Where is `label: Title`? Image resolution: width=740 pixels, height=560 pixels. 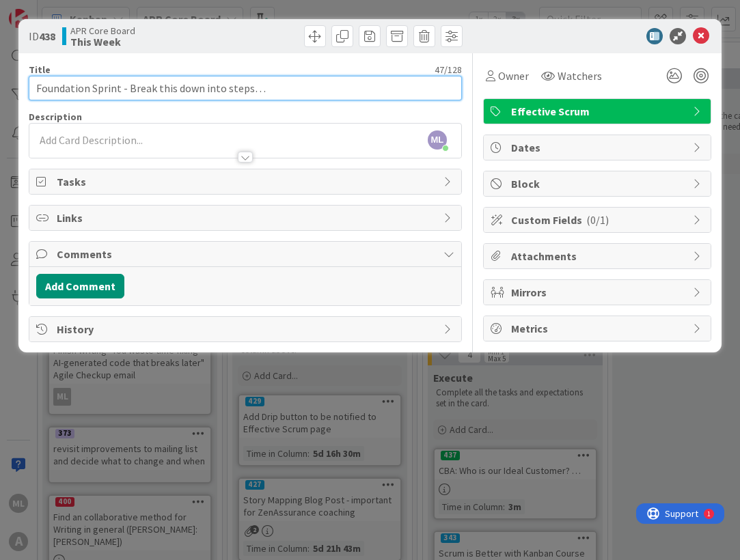
label: Title is located at coordinates (40, 70).